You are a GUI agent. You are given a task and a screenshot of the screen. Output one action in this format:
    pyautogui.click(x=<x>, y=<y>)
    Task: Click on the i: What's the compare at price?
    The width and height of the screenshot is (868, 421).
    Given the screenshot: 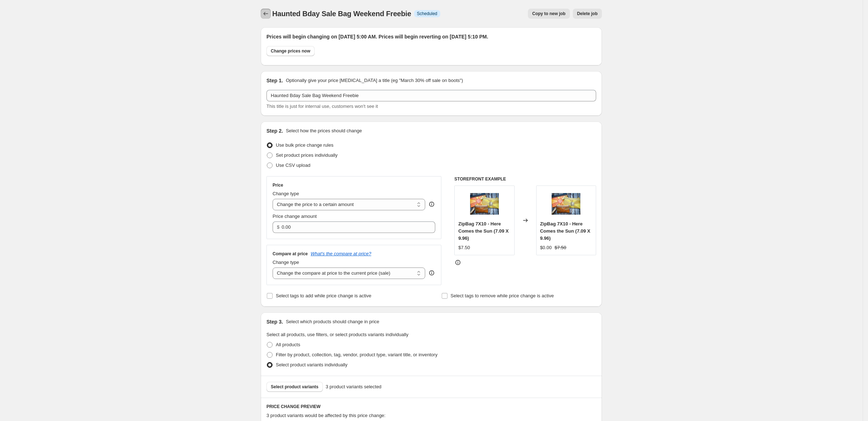 What is the action you would take?
    pyautogui.click(x=341, y=253)
    